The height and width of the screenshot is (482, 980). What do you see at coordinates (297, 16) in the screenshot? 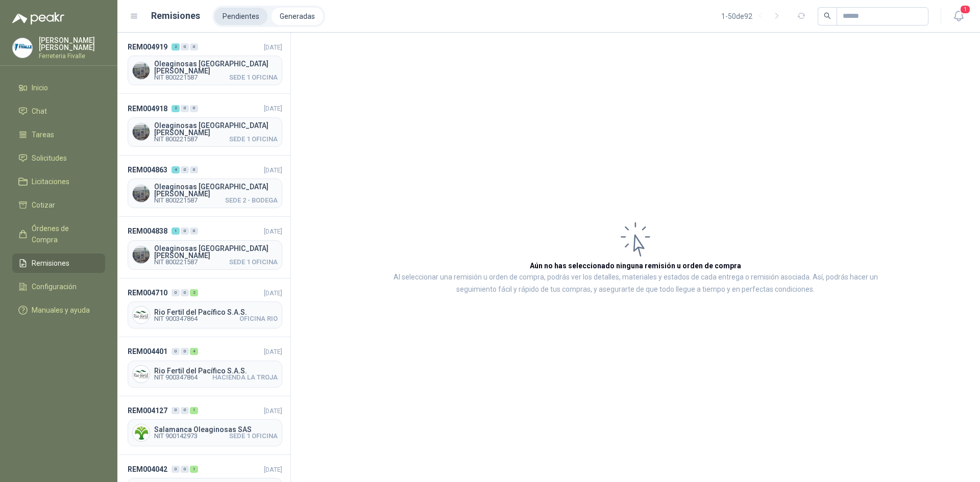
I see `li: Generadas` at bounding box center [297, 16].